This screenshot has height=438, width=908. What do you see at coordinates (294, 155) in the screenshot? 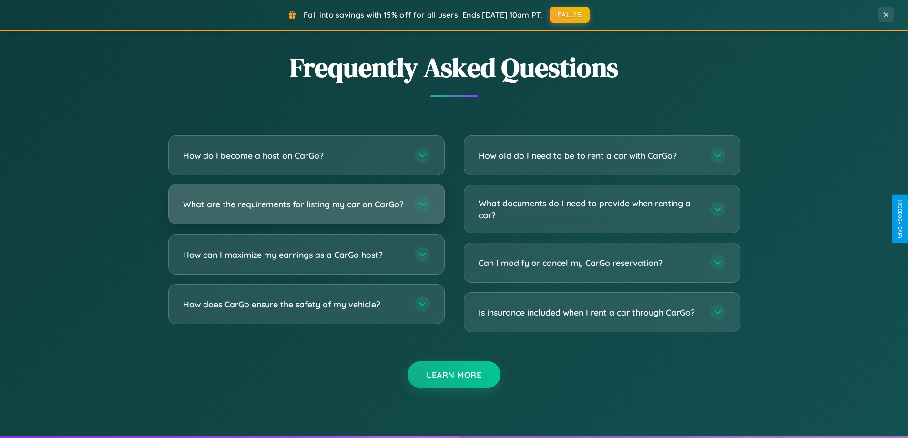
I see `h3: How do I become a host on CarGo?` at bounding box center [294, 155].